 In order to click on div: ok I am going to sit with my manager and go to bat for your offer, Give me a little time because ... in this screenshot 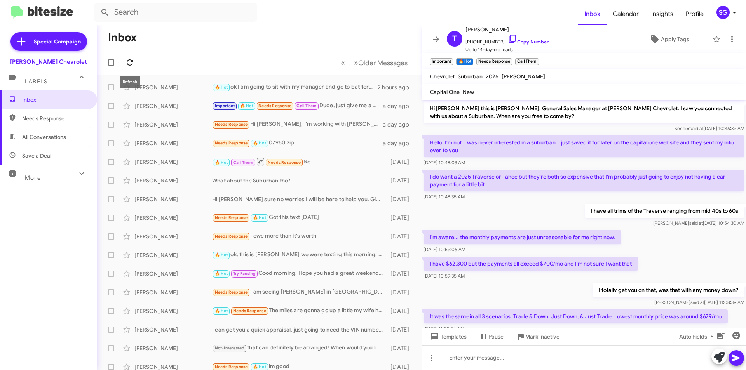, I will do `click(295, 87)`.